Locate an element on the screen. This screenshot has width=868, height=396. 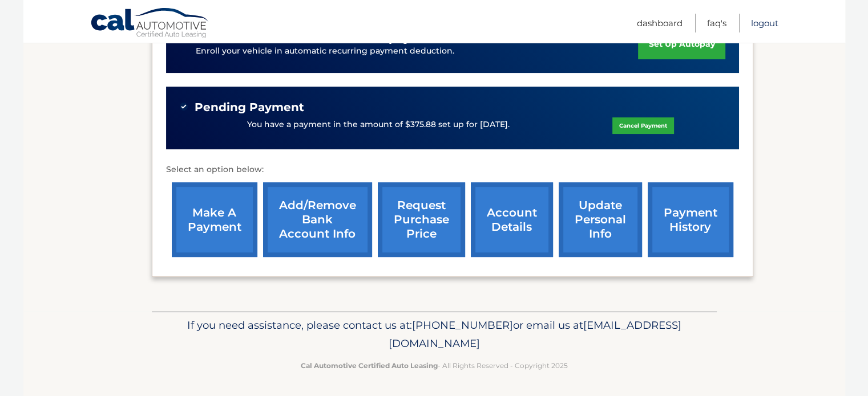
img: check-green.svg is located at coordinates (184, 107).